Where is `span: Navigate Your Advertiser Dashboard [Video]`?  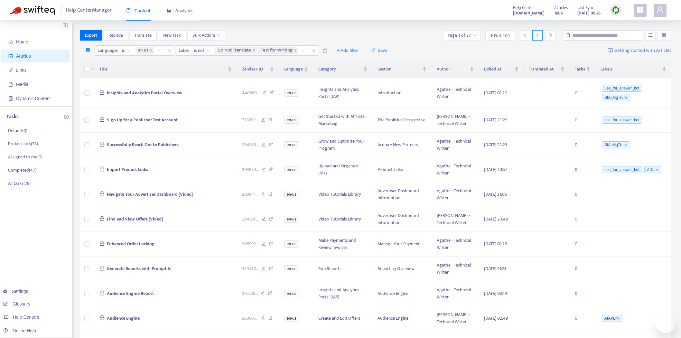
span: Navigate Your Advertiser Dashboard [Video] is located at coordinates (150, 194).